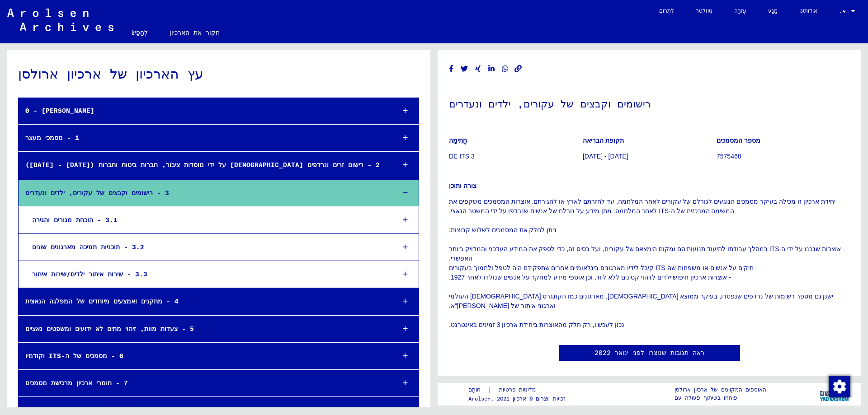  What do you see at coordinates (77, 383) in the screenshot?
I see `font: 7 - חומרי ארכיון מרכישת מסמכים` at bounding box center [77, 383].